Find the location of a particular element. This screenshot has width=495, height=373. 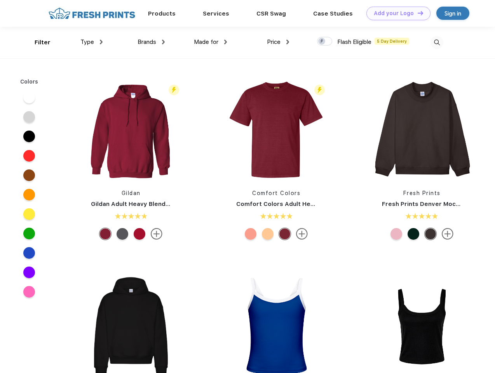

a: Comfort Colors is located at coordinates (276, 193).